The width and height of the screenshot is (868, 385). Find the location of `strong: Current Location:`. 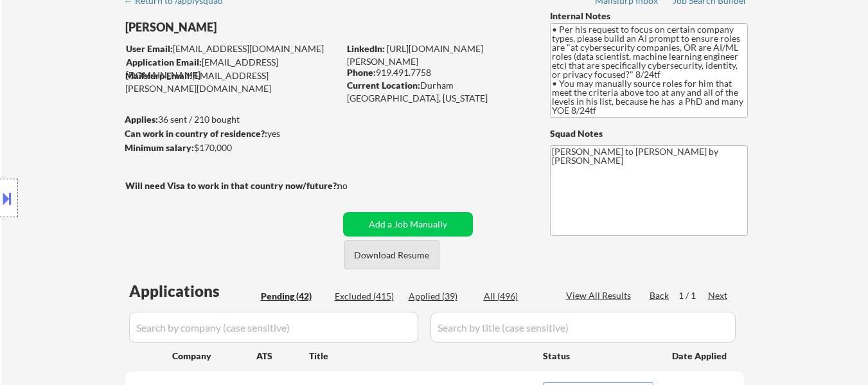

strong: Current Location: is located at coordinates (384, 85).